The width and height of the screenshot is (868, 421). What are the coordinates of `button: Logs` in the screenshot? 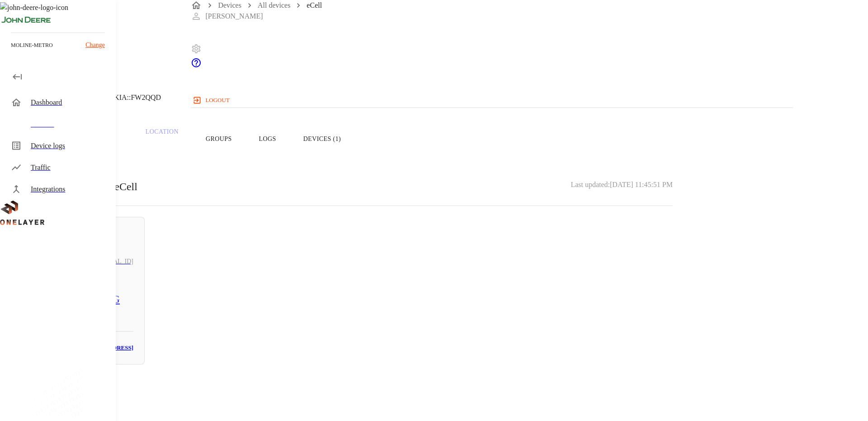 It's located at (268, 139).